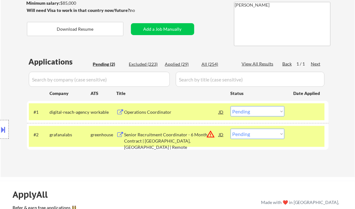 The height and width of the screenshot is (209, 355). I want to click on button: Add a Job Manually, so click(163, 29).